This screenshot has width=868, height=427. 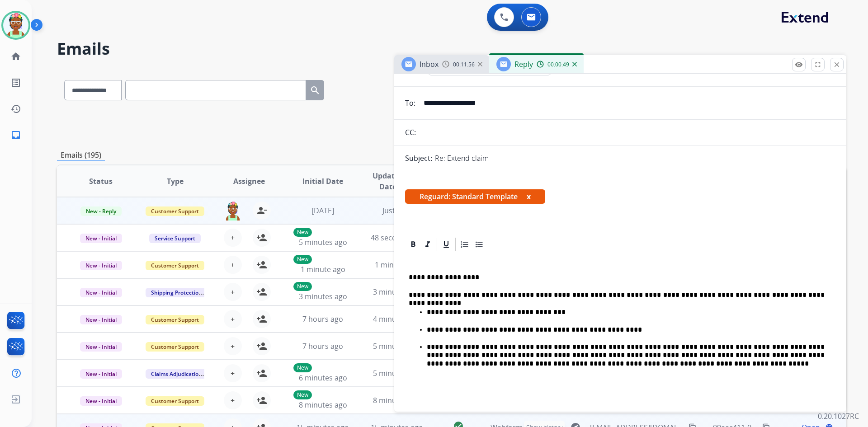 What do you see at coordinates (175, 181) in the screenshot?
I see `span: Type` at bounding box center [175, 181].